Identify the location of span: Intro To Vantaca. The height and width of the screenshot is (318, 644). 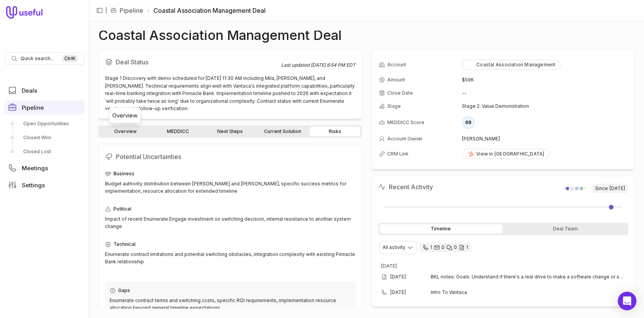
(523, 292).